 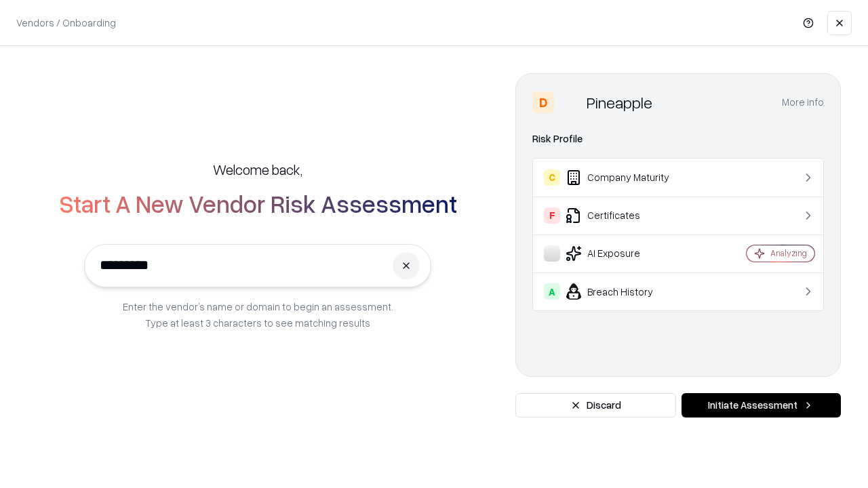 I want to click on h5: Welcome back,, so click(x=258, y=170).